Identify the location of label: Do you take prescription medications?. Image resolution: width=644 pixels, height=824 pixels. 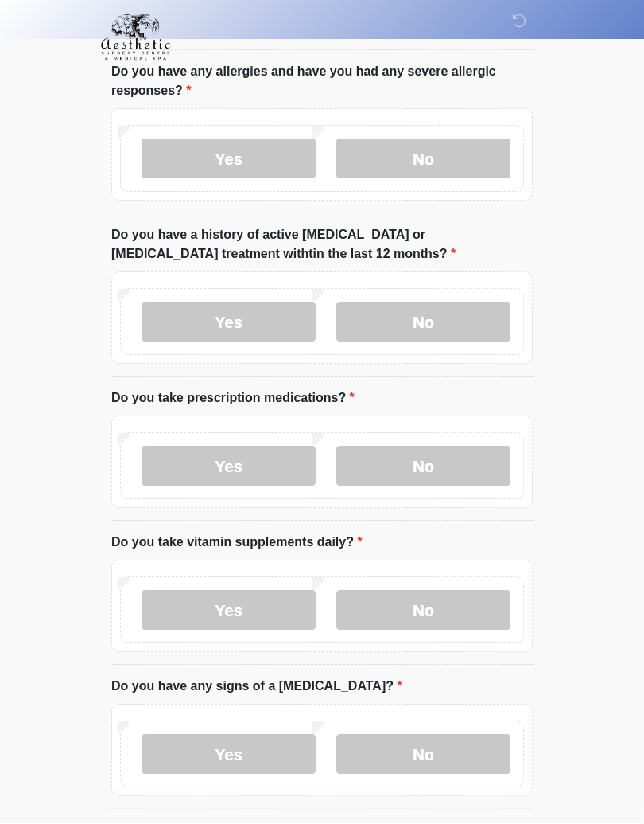
(233, 399).